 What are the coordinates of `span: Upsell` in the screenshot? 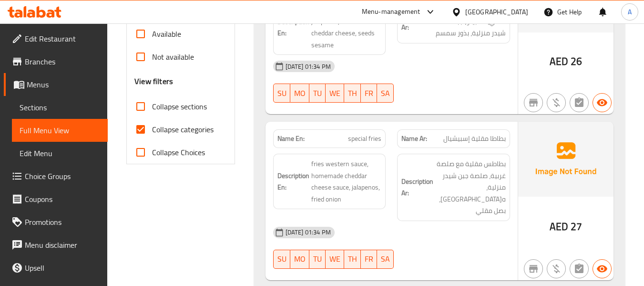 It's located at (62, 268).